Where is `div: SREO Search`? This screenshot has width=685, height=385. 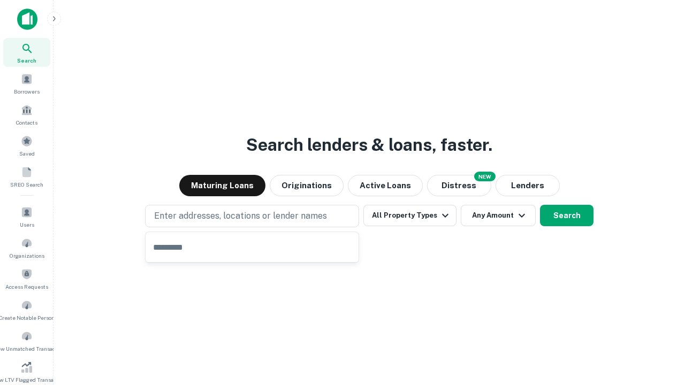 div: SREO Search is located at coordinates (27, 177).